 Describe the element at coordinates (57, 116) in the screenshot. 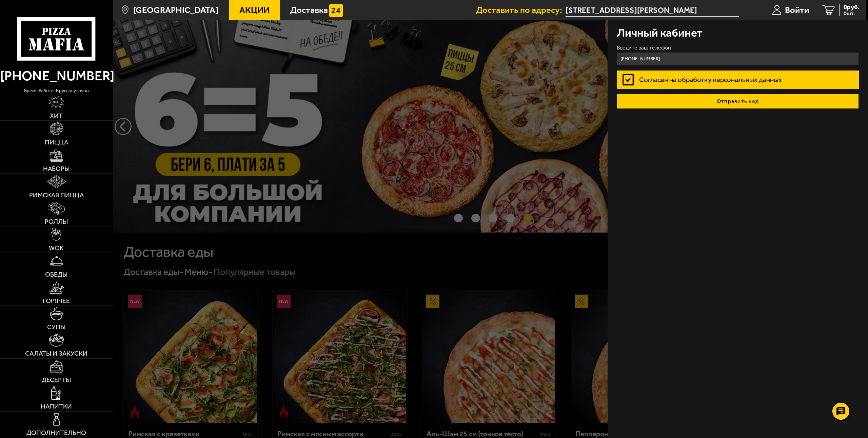

I see `span: Хит` at that location.